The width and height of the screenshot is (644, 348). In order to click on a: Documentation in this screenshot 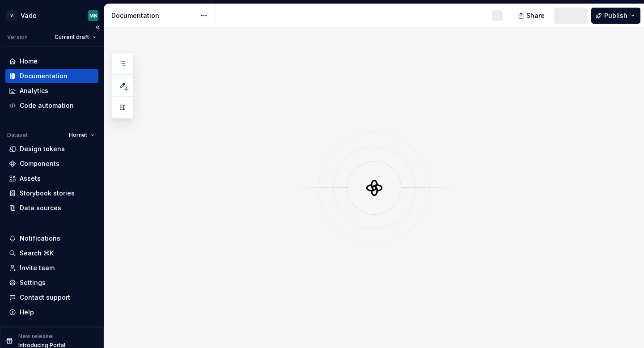, I will do `click(52, 76)`.